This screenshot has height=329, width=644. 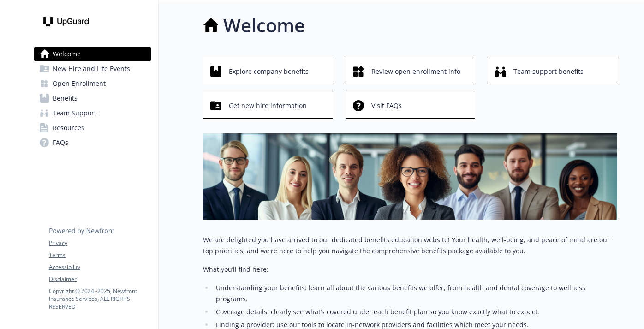 I want to click on span: Benefits, so click(x=65, y=98).